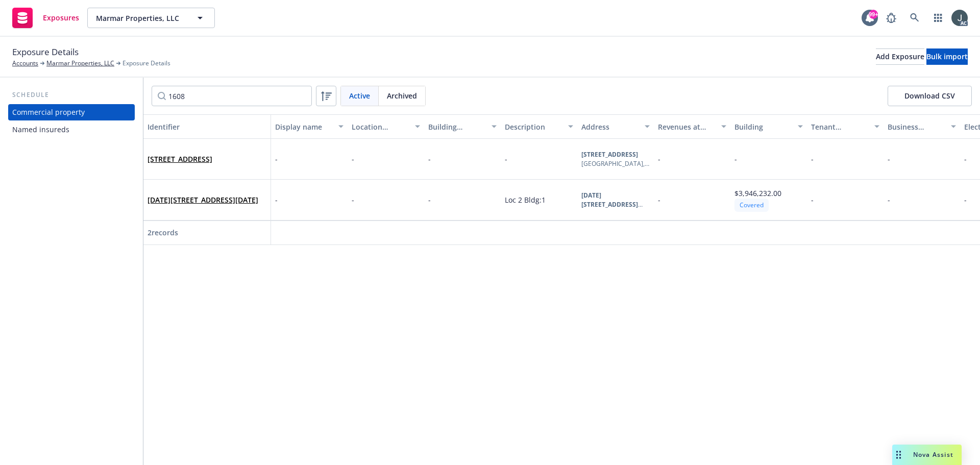 The width and height of the screenshot is (980, 465). What do you see at coordinates (72, 112) in the screenshot?
I see `a: Commercial property` at bounding box center [72, 112].